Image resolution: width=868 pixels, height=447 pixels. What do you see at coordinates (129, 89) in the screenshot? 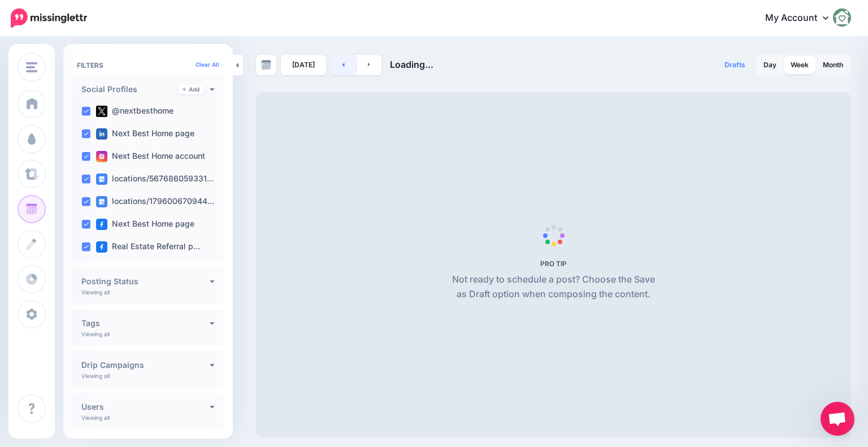
I see `h4: Social Profiles` at bounding box center [129, 89].